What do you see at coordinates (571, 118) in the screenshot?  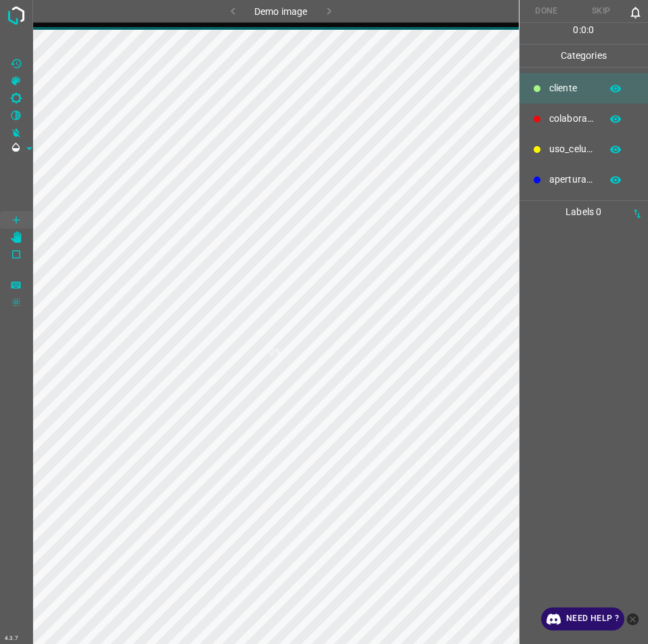 I see `p: colaborador` at bounding box center [571, 118].